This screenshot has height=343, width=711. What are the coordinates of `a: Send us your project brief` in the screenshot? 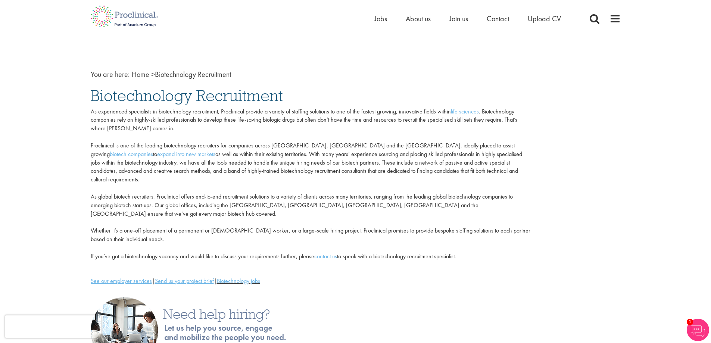 It's located at (184, 281).